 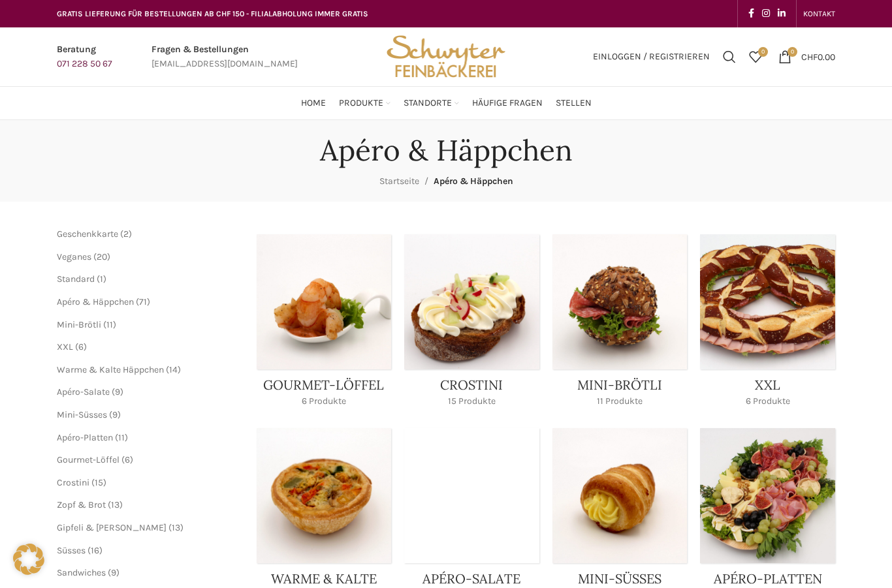 I want to click on span: Süsses, so click(x=71, y=550).